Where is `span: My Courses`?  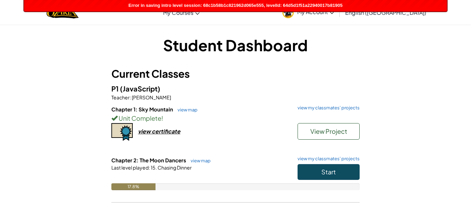 span: My Courses is located at coordinates (178, 12).